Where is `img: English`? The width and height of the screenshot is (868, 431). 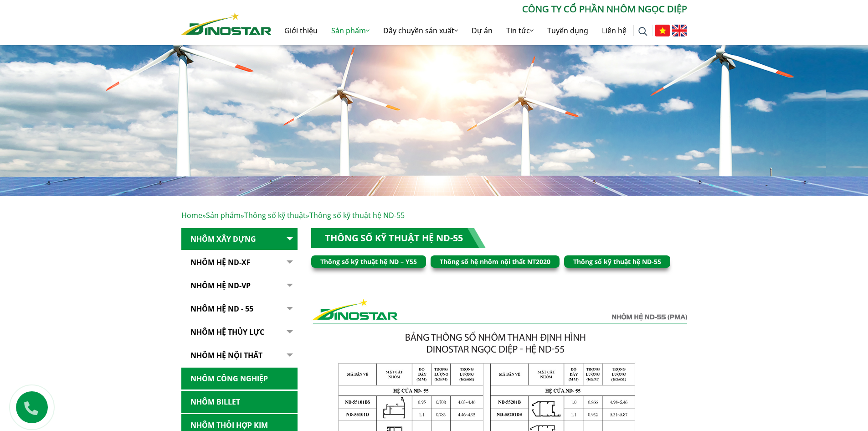
img: English is located at coordinates (679, 30).